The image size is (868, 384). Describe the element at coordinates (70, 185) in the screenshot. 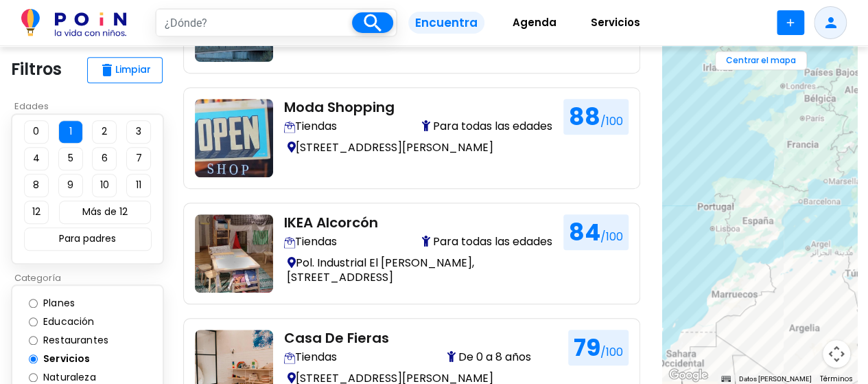

I see `button: 9` at that location.